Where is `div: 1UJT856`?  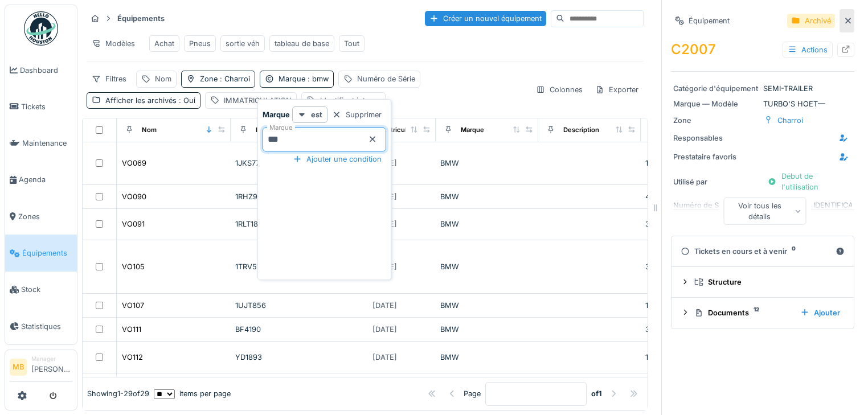
div: 1UJT856 is located at coordinates (282, 305).